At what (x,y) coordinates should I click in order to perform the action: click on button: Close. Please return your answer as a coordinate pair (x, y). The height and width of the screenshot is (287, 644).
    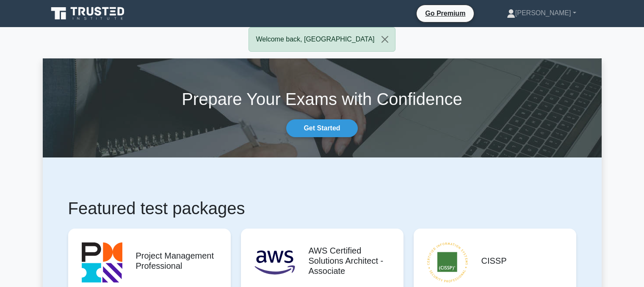
    Looking at the image, I should click on (385, 40).